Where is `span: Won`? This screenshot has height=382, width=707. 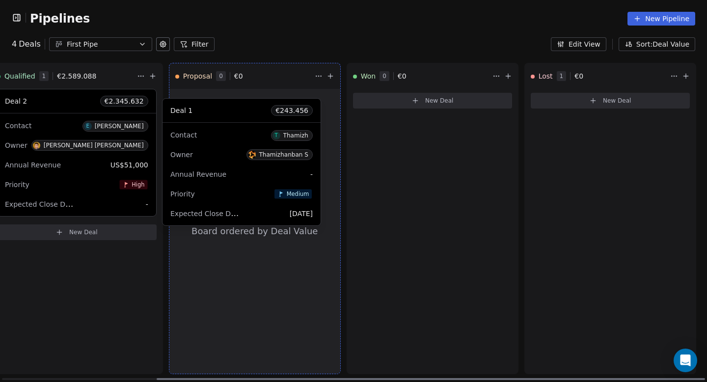
span: Won is located at coordinates (368, 76).